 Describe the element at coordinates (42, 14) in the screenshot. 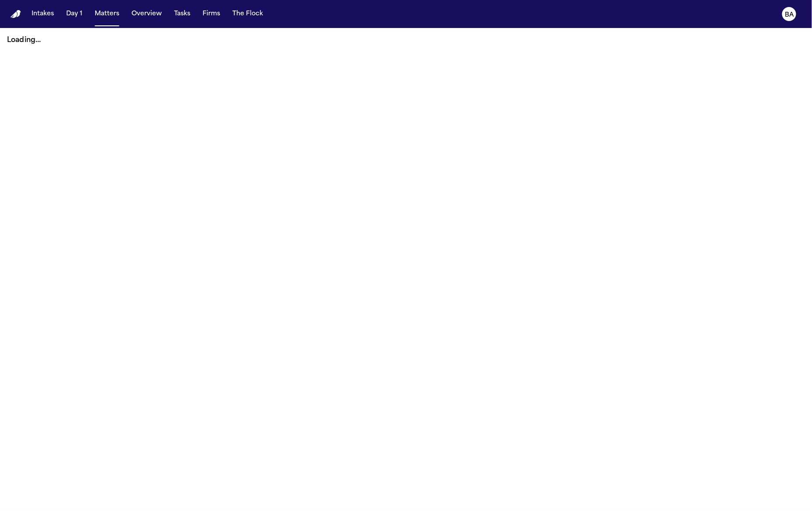

I see `a: Intakes` at that location.